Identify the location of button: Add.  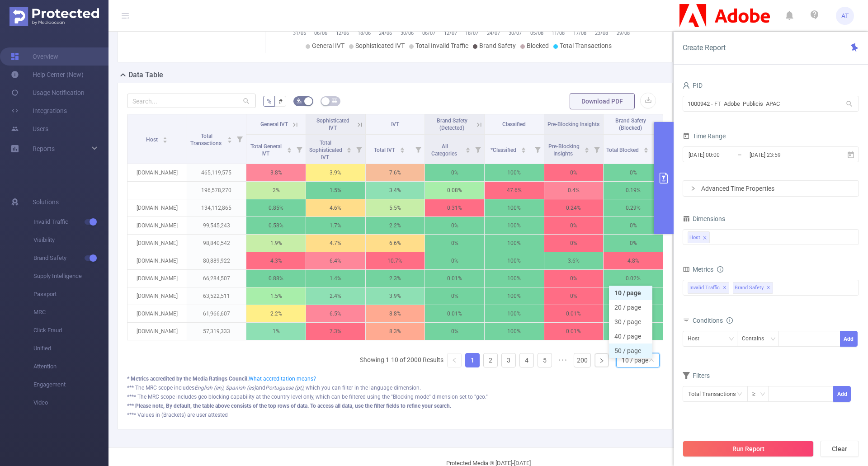
(849, 338).